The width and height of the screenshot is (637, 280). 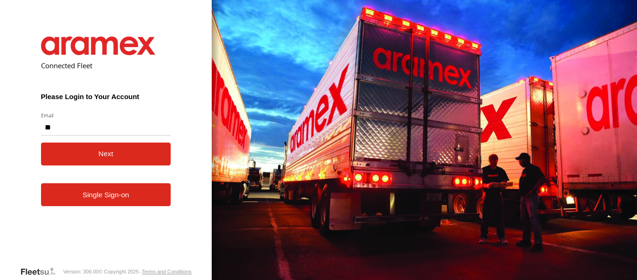 I want to click on div: © Copyright 2025 -, so click(x=145, y=271).